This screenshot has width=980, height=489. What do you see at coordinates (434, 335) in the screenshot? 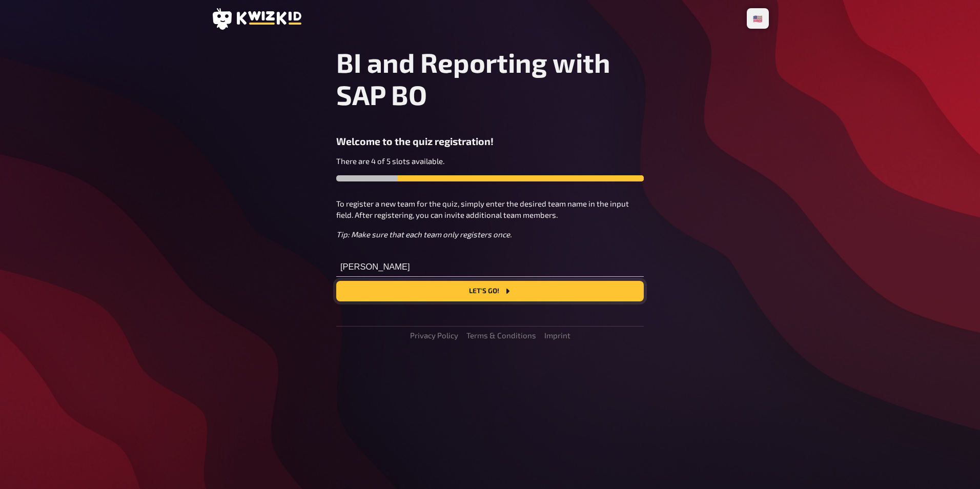
I see `a: Privacy Policy` at bounding box center [434, 335].